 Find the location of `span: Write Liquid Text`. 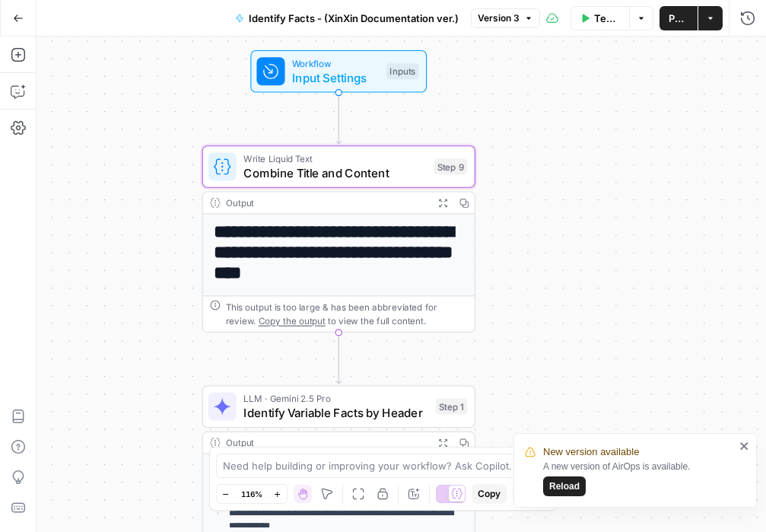

span: Write Liquid Text is located at coordinates (335, 158).